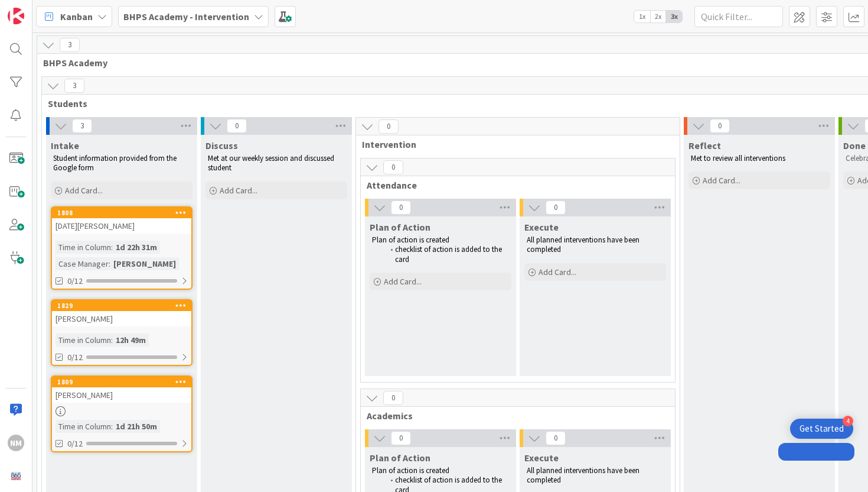  I want to click on div: 4, so click(848, 421).